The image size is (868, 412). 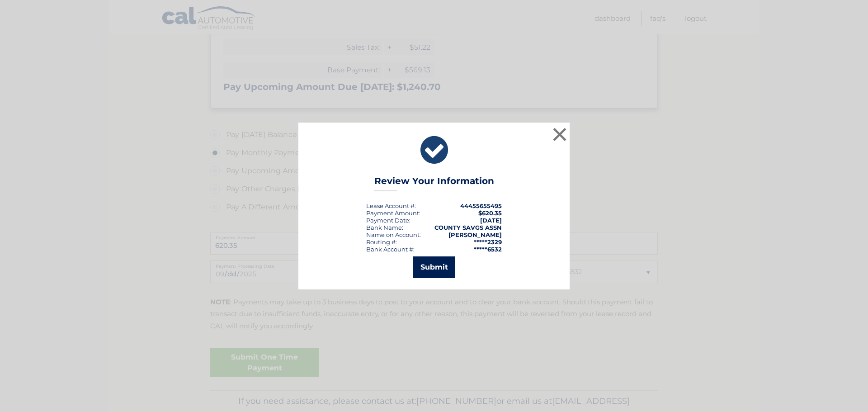 What do you see at coordinates (382, 242) in the screenshot?
I see `div: Routing #:` at bounding box center [382, 242].